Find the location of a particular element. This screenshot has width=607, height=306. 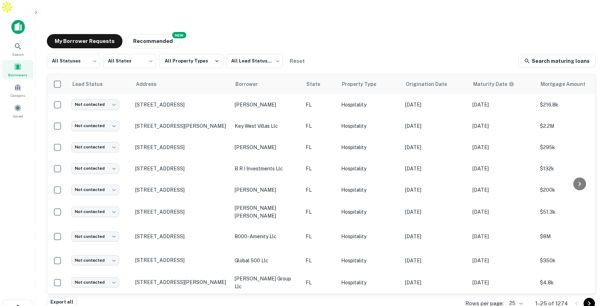

div: NEW is located at coordinates (179, 35).